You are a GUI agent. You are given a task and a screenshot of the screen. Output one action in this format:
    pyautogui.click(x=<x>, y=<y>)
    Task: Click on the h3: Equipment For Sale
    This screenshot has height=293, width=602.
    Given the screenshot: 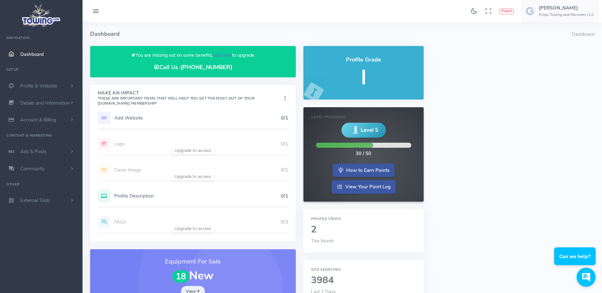 What is the action you would take?
    pyautogui.click(x=193, y=262)
    